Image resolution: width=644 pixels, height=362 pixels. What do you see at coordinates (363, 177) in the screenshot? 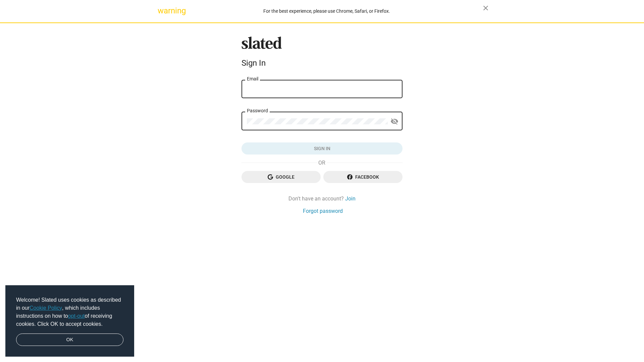
I see `button: Facebook` at bounding box center [363, 177].